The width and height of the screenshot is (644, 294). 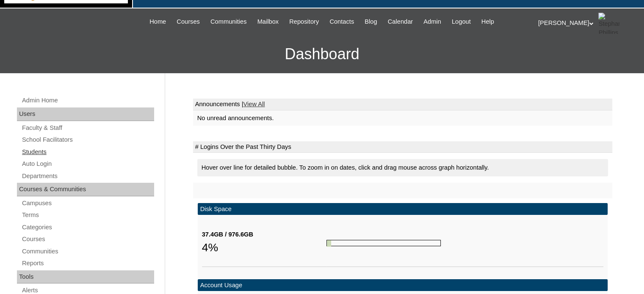 I want to click on td: Disk Space, so click(x=403, y=209).